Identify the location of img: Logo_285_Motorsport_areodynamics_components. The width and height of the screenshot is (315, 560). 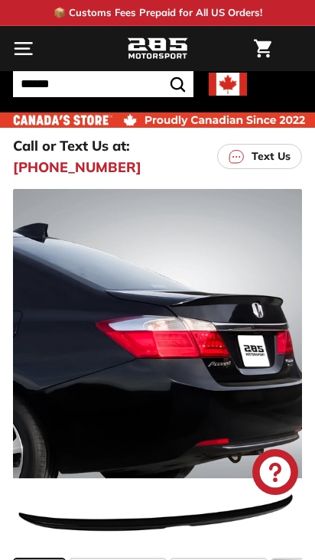
(157, 49).